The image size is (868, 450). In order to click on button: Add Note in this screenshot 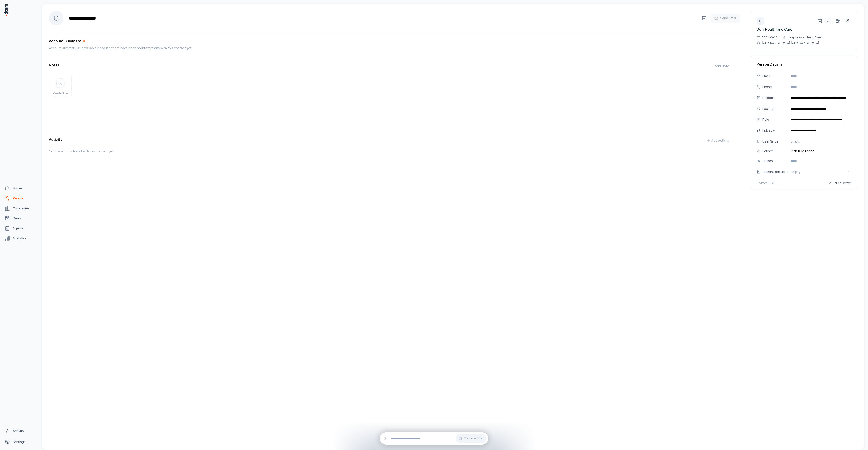, I will do `click(720, 66)`.